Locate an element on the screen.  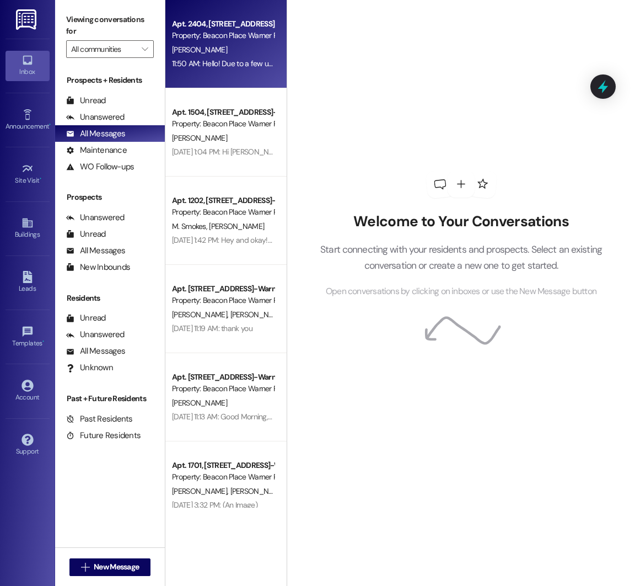
img: ResiDesk Logo is located at coordinates (27, 19).